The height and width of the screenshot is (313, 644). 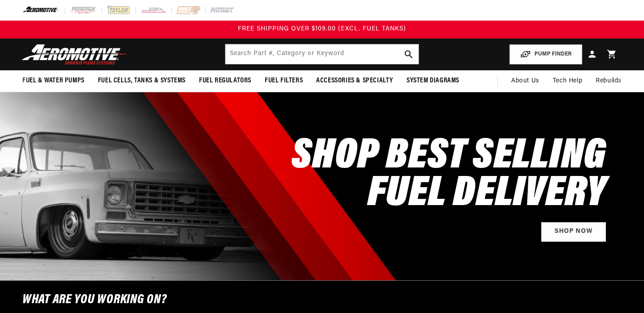 I want to click on summary: System Diagrams, so click(x=433, y=81).